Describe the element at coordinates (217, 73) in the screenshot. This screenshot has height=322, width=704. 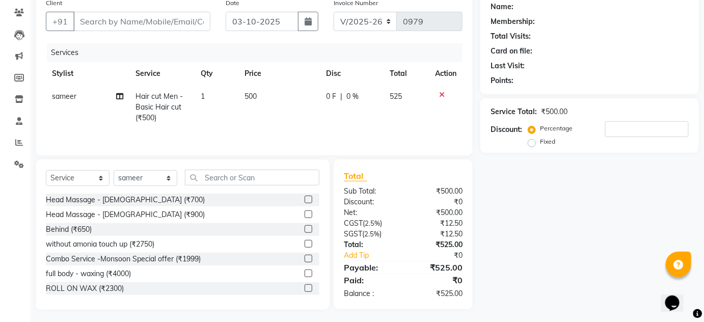
I see `th: Qty` at that location.